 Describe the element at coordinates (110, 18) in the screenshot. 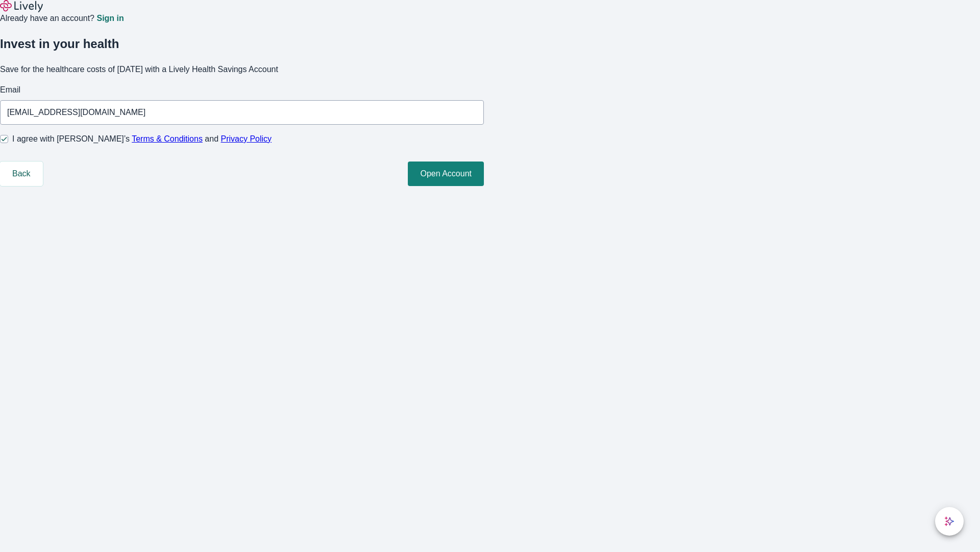

I see `a: Sign in` at that location.